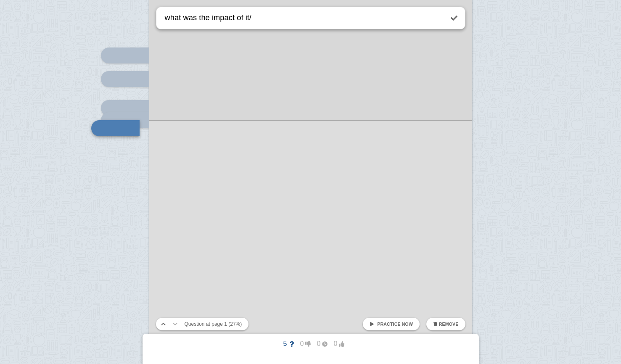 The height and width of the screenshot is (364, 621). I want to click on button: Remove, so click(446, 324).